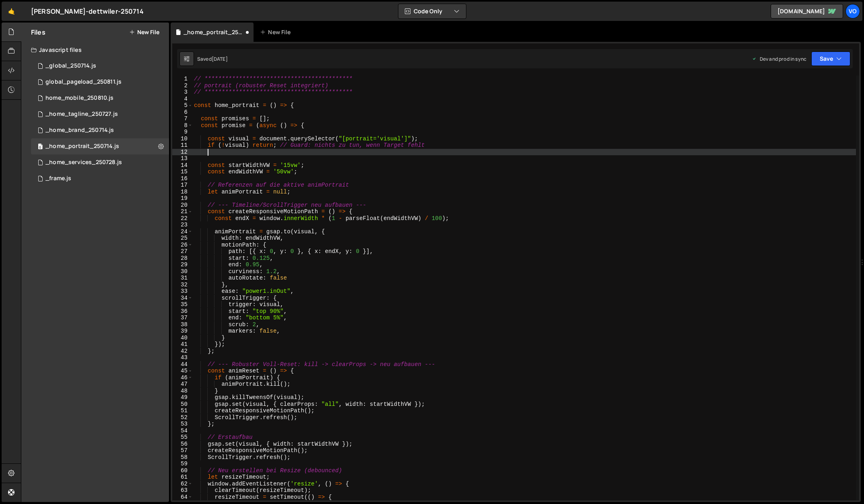 This screenshot has height=504, width=864. What do you see at coordinates (182, 365) in the screenshot?
I see `div: 44` at bounding box center [182, 365].